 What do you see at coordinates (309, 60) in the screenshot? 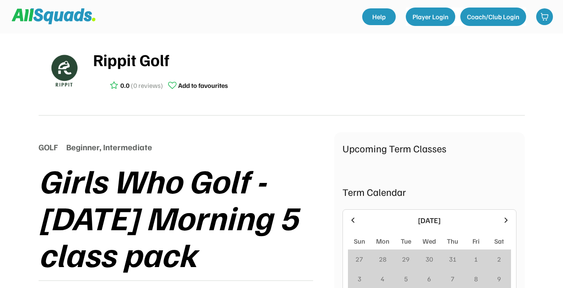
I see `div: Rippit Golf` at bounding box center [309, 60].